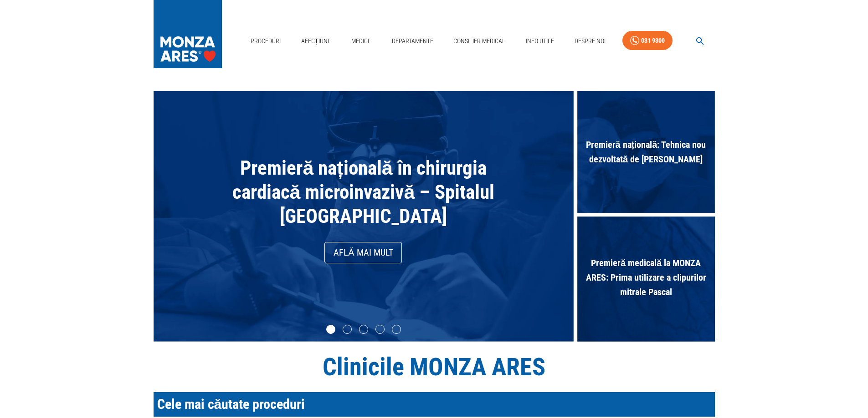 The height and width of the screenshot is (418, 868). What do you see at coordinates (396, 329) in the screenshot?
I see `li: slide item 5` at bounding box center [396, 329].